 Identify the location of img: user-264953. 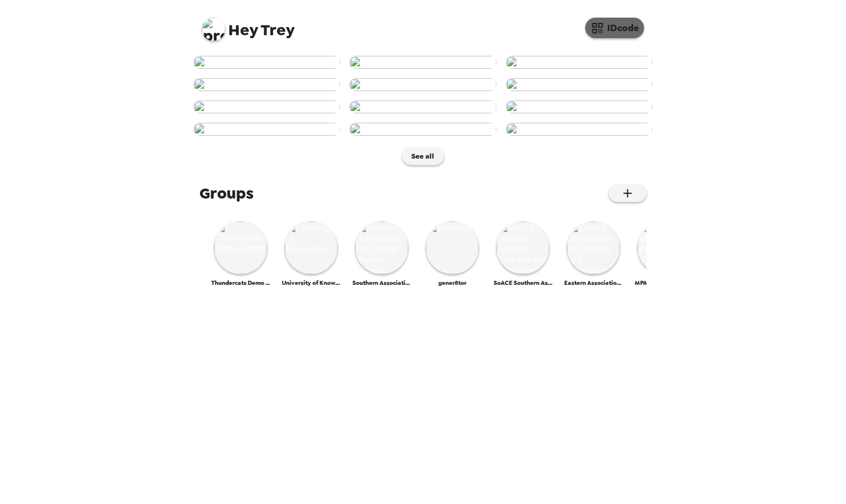
(422, 129).